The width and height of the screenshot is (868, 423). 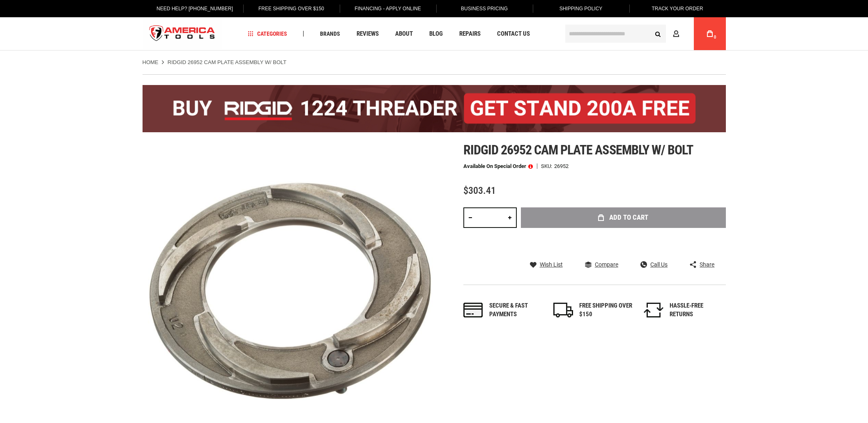 What do you see at coordinates (182, 33) in the screenshot?
I see `img: America Tools` at bounding box center [182, 33].